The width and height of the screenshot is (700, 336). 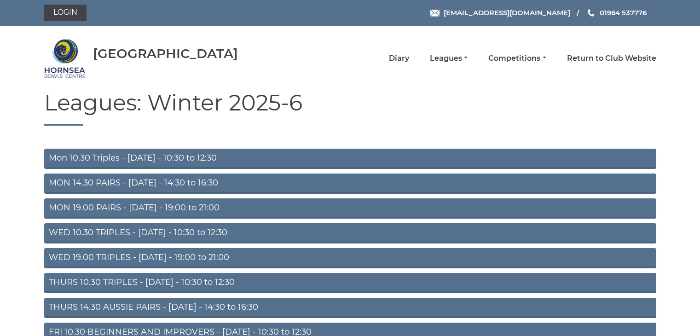 I want to click on a: Leagues, so click(x=449, y=58).